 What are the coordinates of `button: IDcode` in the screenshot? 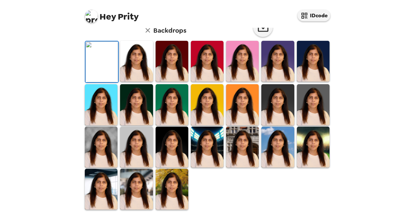 It's located at (314, 15).